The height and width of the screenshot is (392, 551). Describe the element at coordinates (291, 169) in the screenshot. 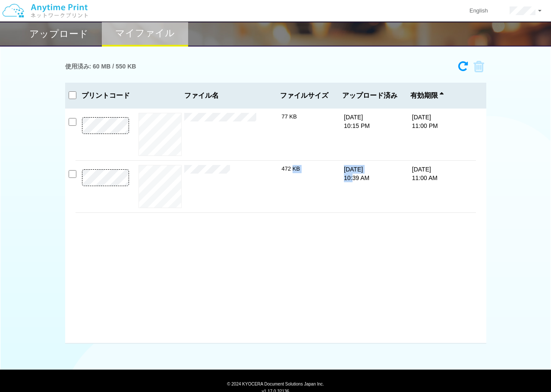

I see `span: 472 KB` at that location.